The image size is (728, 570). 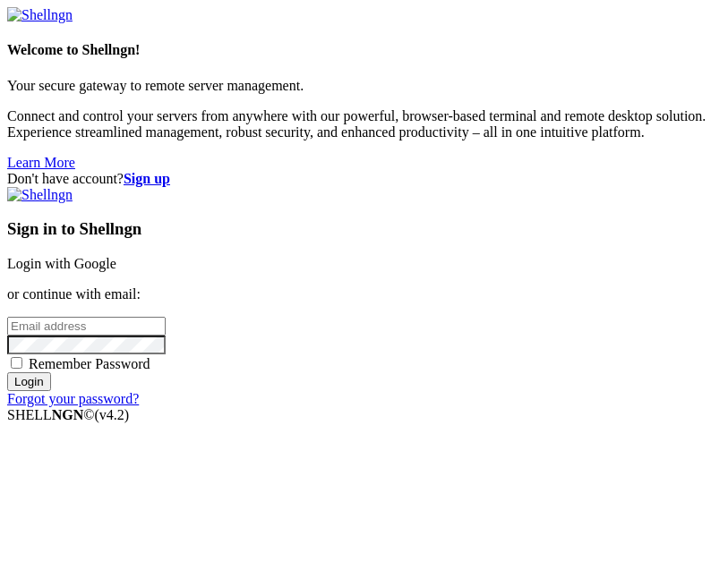 What do you see at coordinates (363, 124) in the screenshot?
I see `p: Connect and control your servers from anywhere with our powerful, browser-based terminal and remo...` at bounding box center [363, 124].